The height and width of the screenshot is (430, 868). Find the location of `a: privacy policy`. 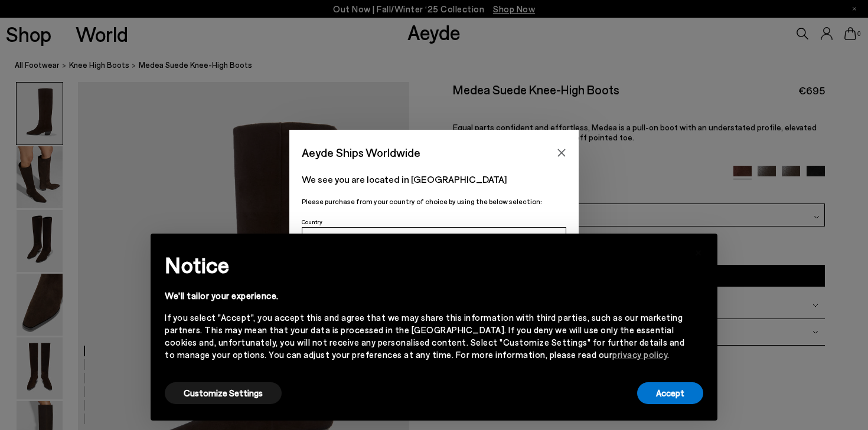

a: privacy policy is located at coordinates (639, 355).